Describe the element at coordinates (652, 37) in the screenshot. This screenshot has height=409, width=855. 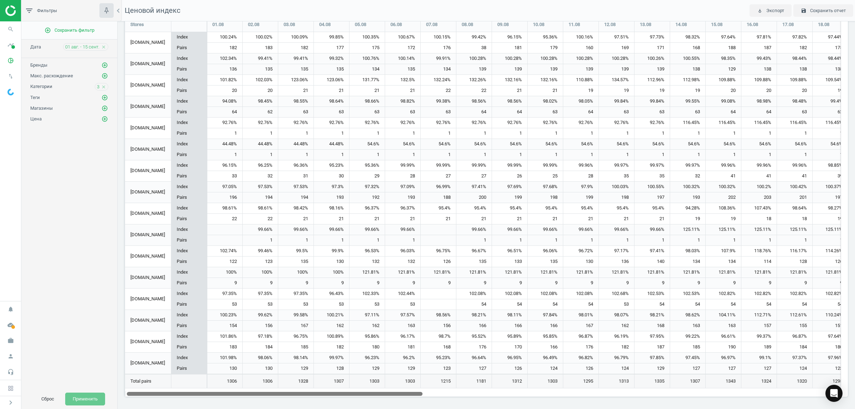
I see `div: 97.73%` at that location.